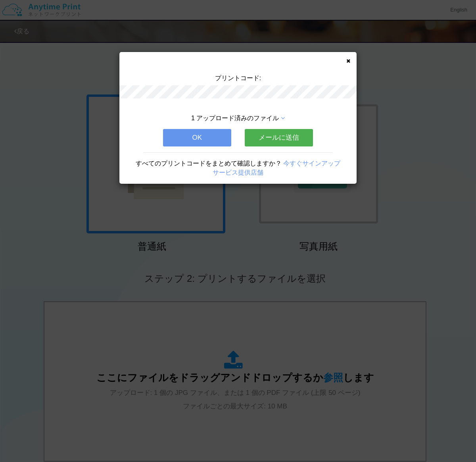 Image resolution: width=476 pixels, height=462 pixels. I want to click on button: OK, so click(197, 138).